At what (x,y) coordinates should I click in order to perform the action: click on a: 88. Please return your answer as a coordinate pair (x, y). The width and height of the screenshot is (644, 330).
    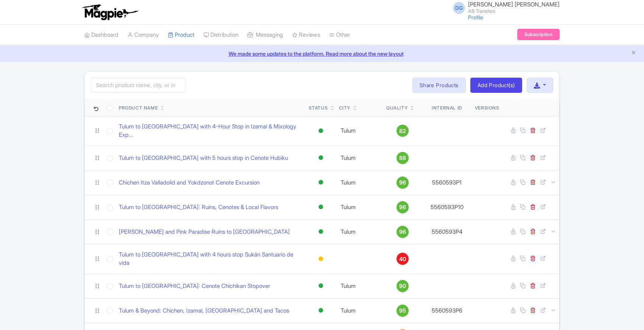
    Looking at the image, I should click on (402, 158).